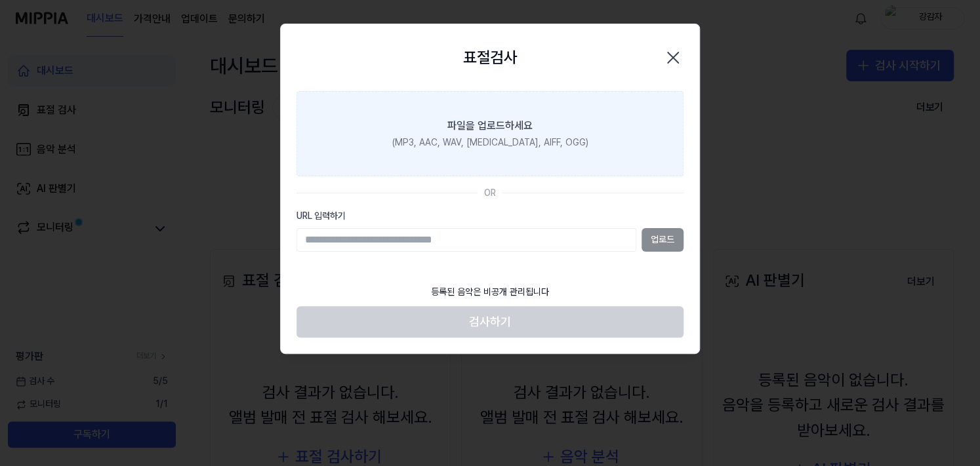  What do you see at coordinates (490, 193) in the screenshot?
I see `div: OR` at bounding box center [490, 193].